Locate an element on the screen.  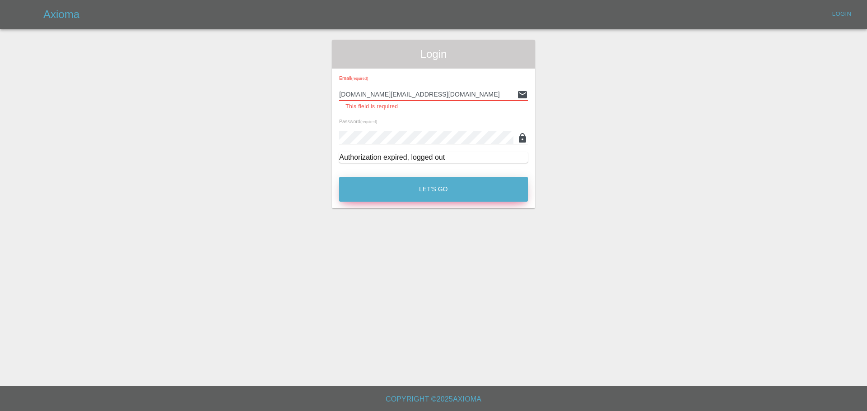
button: Let's Go is located at coordinates (433, 189).